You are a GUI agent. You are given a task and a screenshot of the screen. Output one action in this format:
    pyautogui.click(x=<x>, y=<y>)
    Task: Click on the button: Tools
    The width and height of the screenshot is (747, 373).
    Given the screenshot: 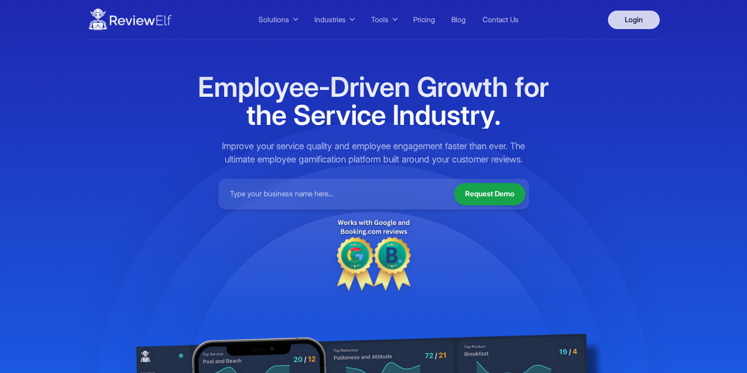 What is the action you would take?
    pyautogui.click(x=384, y=20)
    